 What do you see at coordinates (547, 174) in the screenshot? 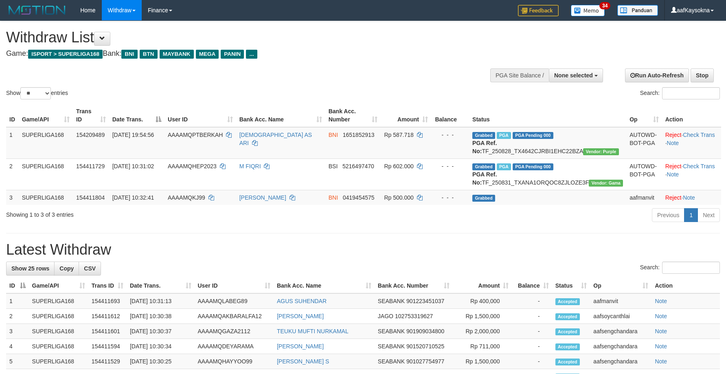
I see `td: TF_250831_TXANA1ORQOC8ZJLOZE3F` at bounding box center [547, 174].